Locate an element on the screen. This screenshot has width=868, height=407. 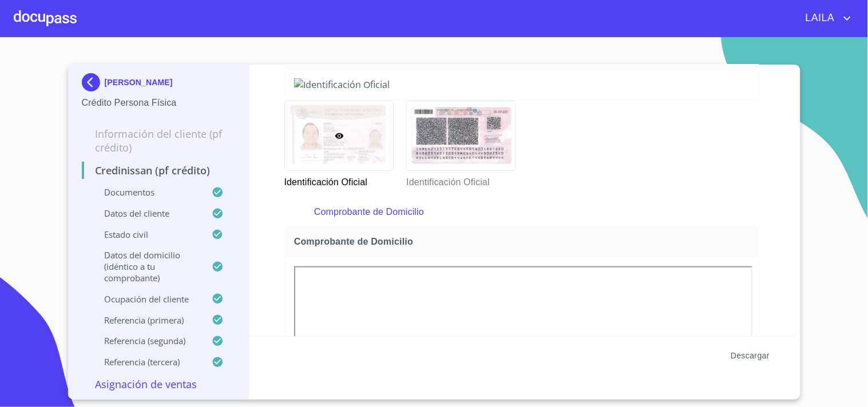
img: Docupass spot blue is located at coordinates (93, 82).